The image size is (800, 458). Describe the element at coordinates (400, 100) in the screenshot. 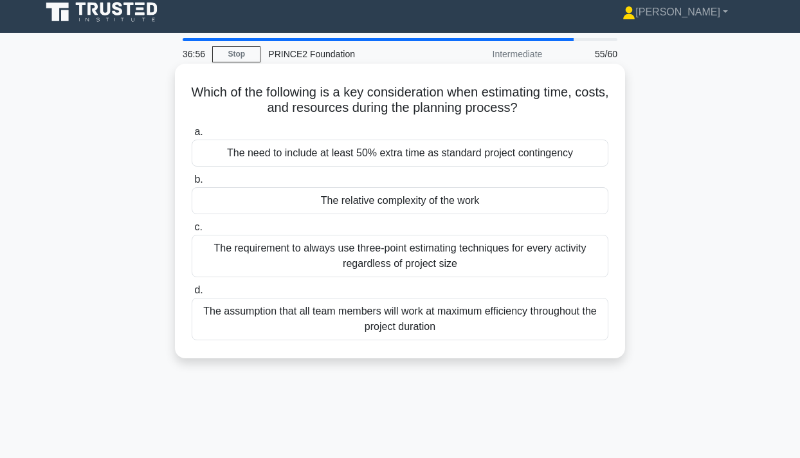

I see `h5: Which of the following is a key consideration when estimating time, costs, and resources during t...` at that location.